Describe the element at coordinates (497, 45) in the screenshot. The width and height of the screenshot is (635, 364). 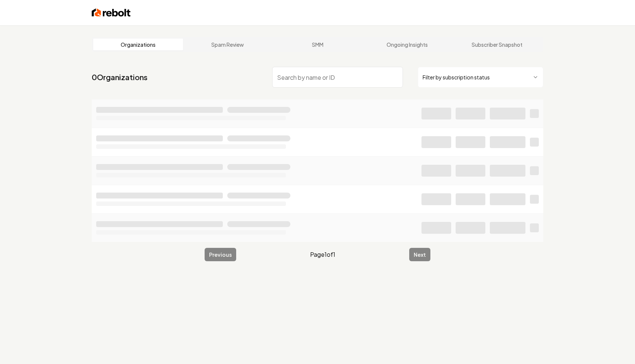
I see `a: Subscriber Snapshot` at that location.